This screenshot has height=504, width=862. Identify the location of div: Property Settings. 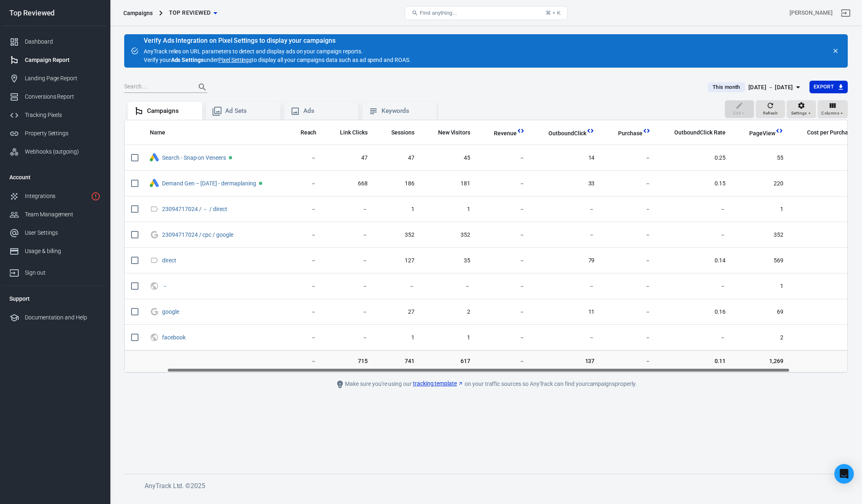
(63, 133).